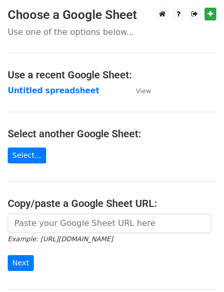 The image size is (224, 292). Describe the element at coordinates (112, 75) in the screenshot. I see `h4: Use a recent Google Sheet:` at that location.